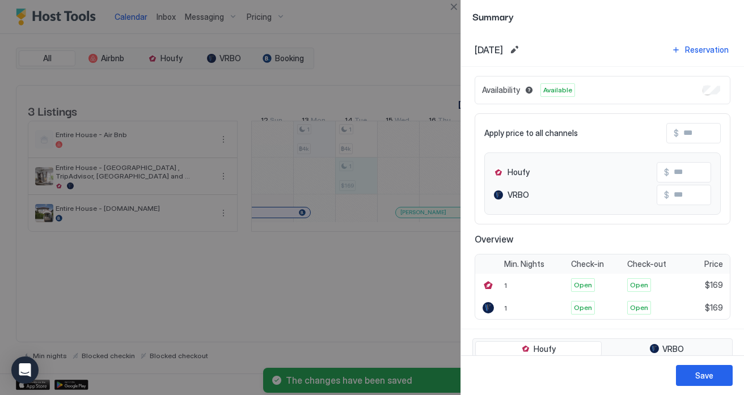 This screenshot has height=395, width=744. I want to click on span: Availability, so click(501, 90).